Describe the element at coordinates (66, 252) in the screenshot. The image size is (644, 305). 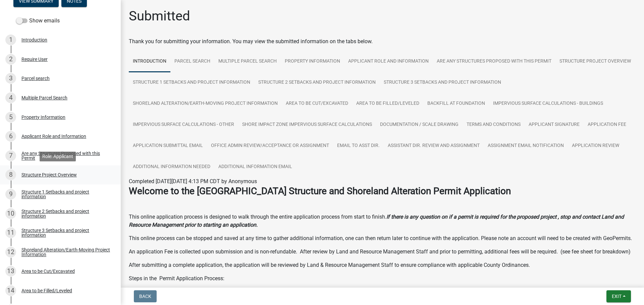
I see `div: Shoreland Alteration/Earth-Moving Project Information` at that location.